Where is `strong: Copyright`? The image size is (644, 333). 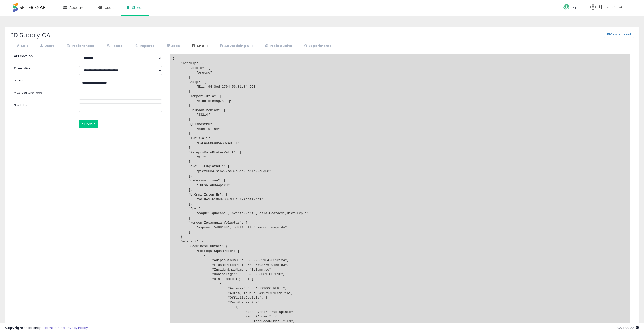
strong: Copyright is located at coordinates (14, 328).